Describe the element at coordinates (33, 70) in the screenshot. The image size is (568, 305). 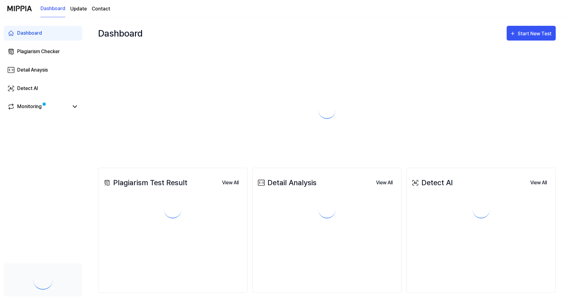
I see `div: Detail Anaysis` at that location.